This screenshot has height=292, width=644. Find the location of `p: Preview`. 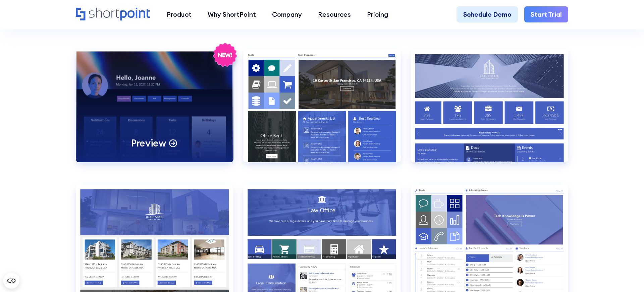

p: Preview is located at coordinates (149, 143).